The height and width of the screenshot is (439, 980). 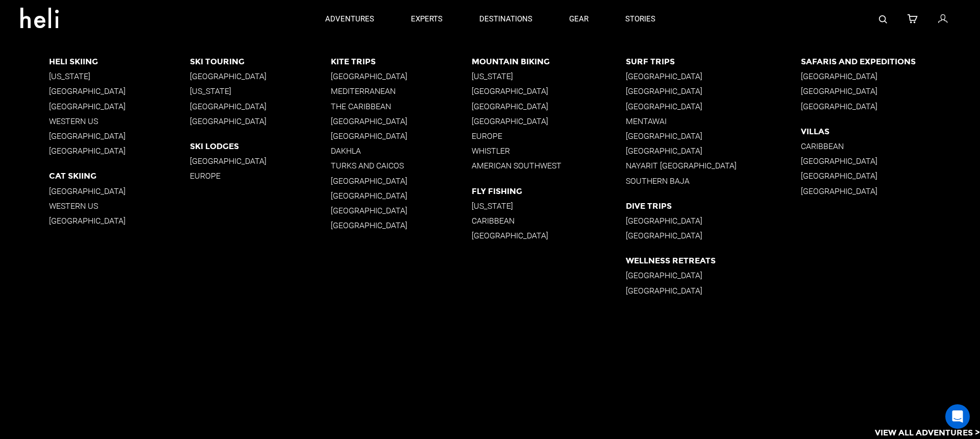 What do you see at coordinates (260, 61) in the screenshot?
I see `p: Ski Touring` at bounding box center [260, 61].